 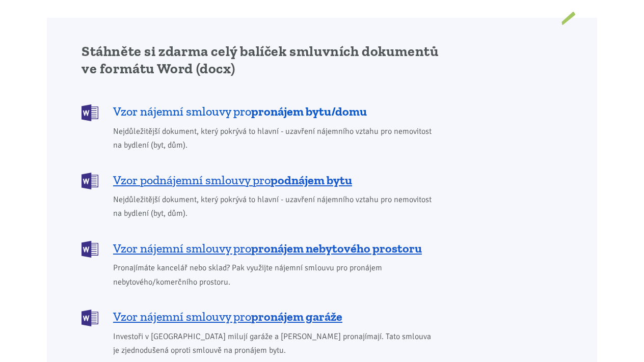 I want to click on h2: Stáhněte si zdarma celý balíček smluvních dokumentů ve formátu Word (docx), so click(x=260, y=60).